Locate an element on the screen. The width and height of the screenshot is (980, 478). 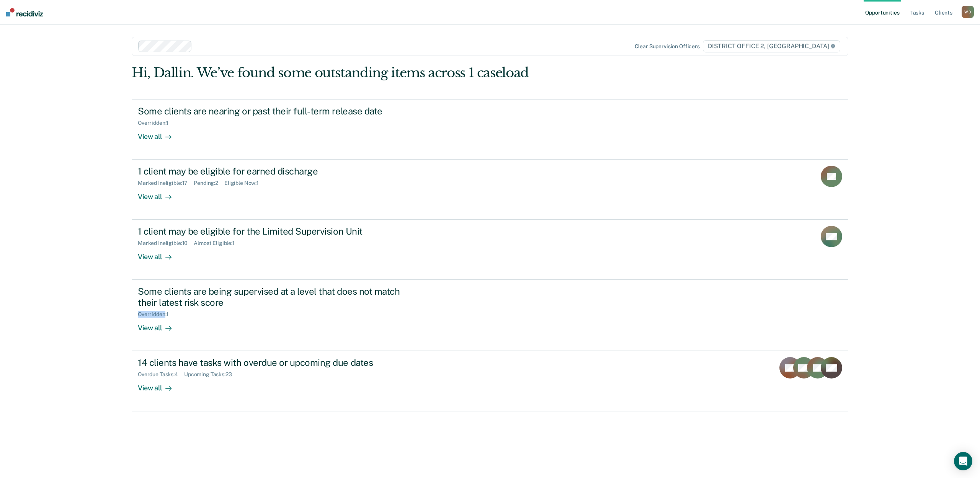
div: Upcoming Tasks : 23 is located at coordinates (211, 374).